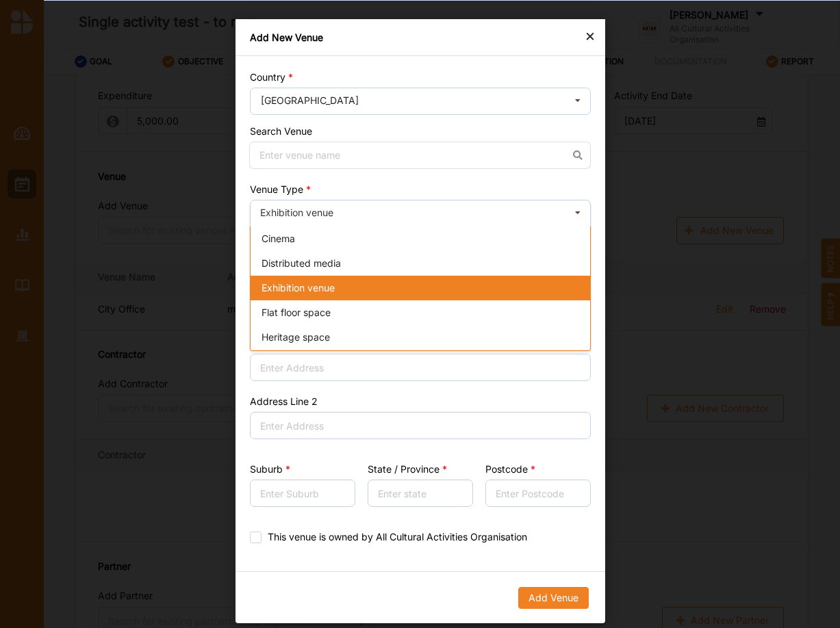 This screenshot has height=628, width=840. I want to click on label: Country, so click(271, 77).